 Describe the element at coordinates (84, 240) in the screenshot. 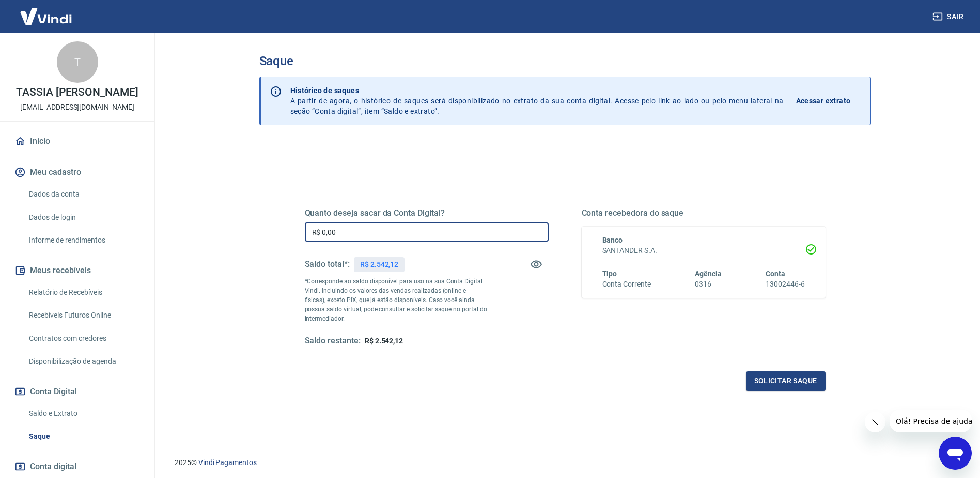

I see `a: Informe de rendimentos` at that location.